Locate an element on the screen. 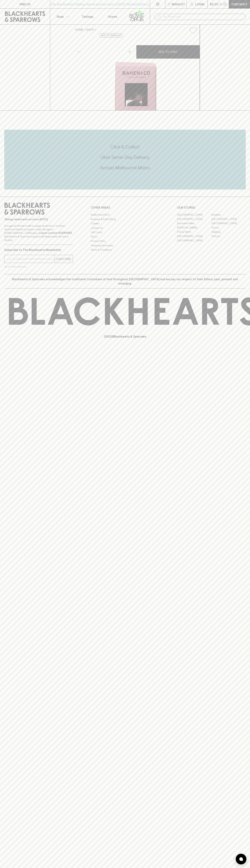 This screenshot has width=250, height=868. input: e.g. jane@blackheartsandsparrows.com.au is located at coordinates (31, 259).